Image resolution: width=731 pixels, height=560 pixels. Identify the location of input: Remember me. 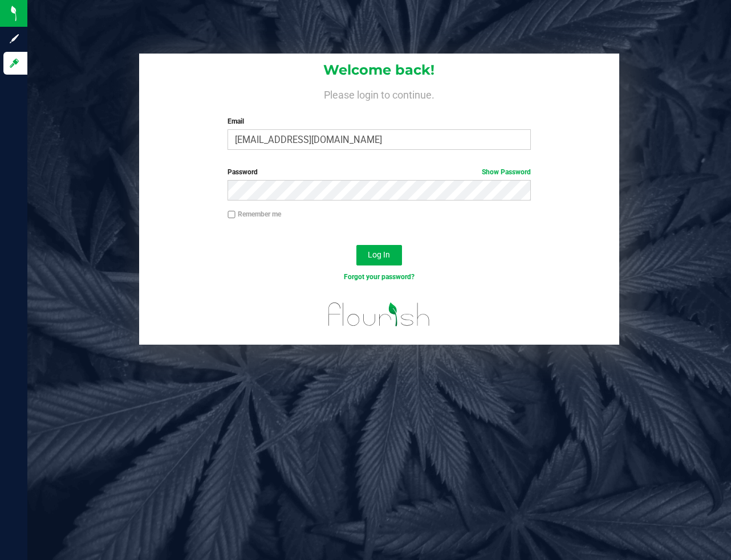
(232, 215).